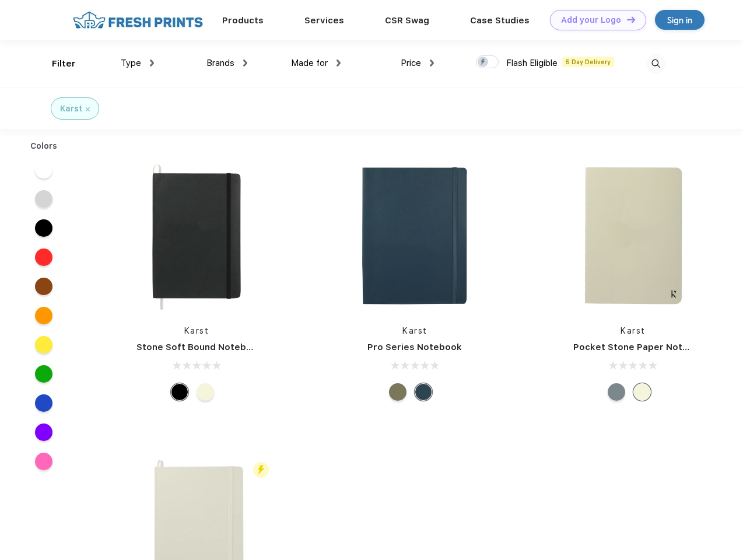 Image resolution: width=743 pixels, height=560 pixels. What do you see at coordinates (64, 64) in the screenshot?
I see `div: Filter` at bounding box center [64, 64].